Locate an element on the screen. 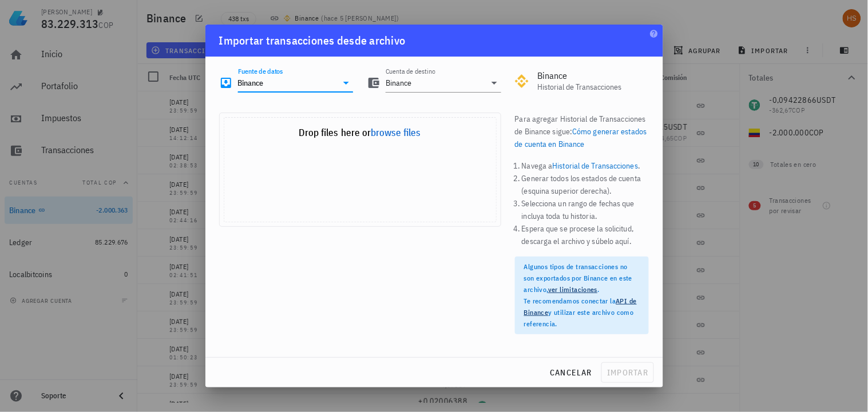 The width and height of the screenshot is (868, 412). label: Fuente de datos is located at coordinates (260, 71).